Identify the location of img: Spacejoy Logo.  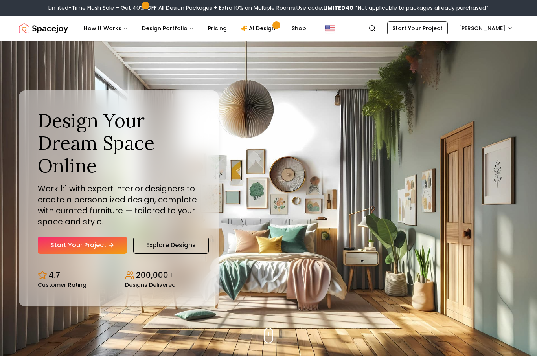
(43, 28).